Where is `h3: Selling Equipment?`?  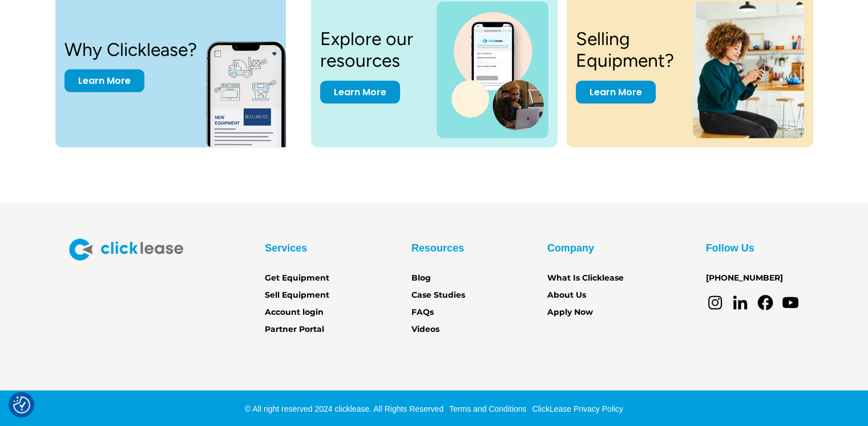
h3: Selling Equipment? is located at coordinates (627, 50).